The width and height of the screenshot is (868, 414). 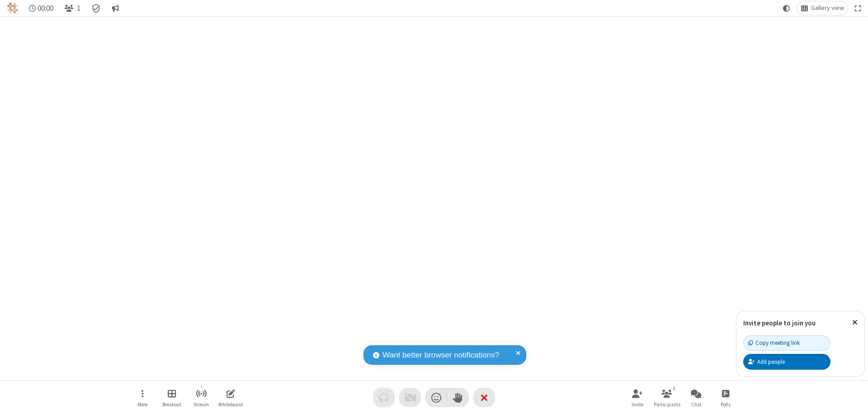 What do you see at coordinates (637, 405) in the screenshot?
I see `span: Invite` at bounding box center [637, 405].